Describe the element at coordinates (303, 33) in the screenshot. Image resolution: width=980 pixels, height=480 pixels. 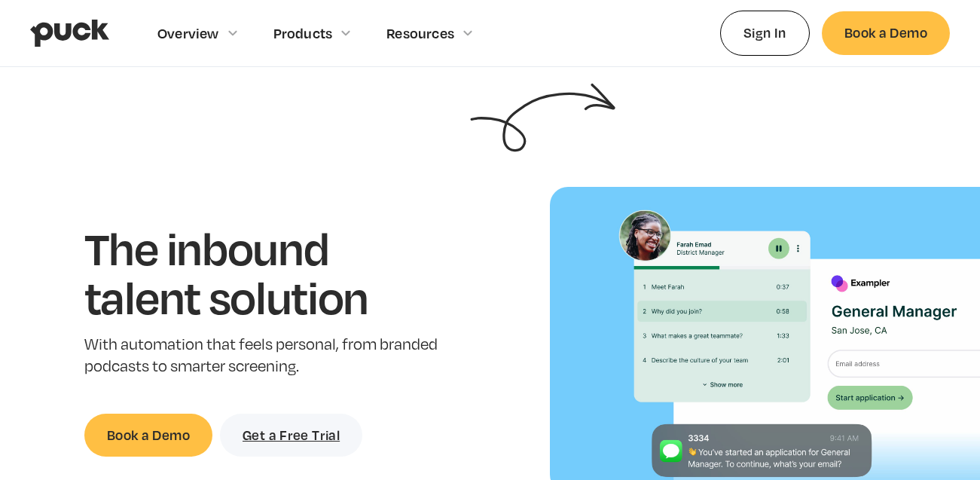
I see `div: Products` at that location.